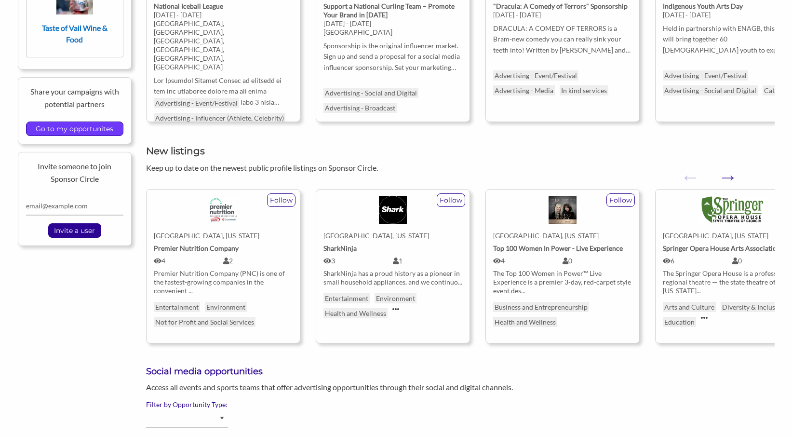  What do you see at coordinates (679, 322) in the screenshot?
I see `p: Education` at bounding box center [679, 322].